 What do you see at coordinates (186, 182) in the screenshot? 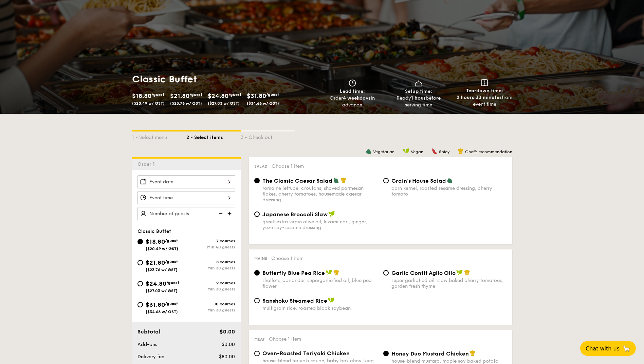
I see `input: Event date` at bounding box center [186, 182].